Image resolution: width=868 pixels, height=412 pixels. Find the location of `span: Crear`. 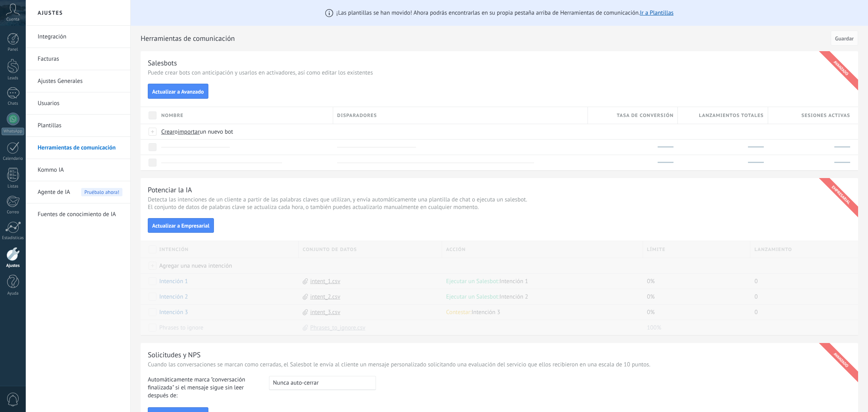

span: Crear is located at coordinates (168, 131).